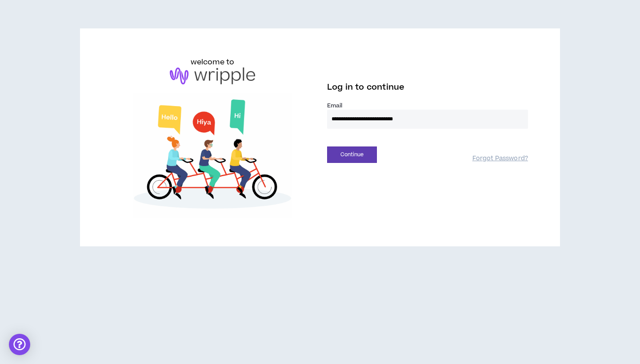 Image resolution: width=640 pixels, height=364 pixels. I want to click on a: Forgot Password?, so click(500, 159).